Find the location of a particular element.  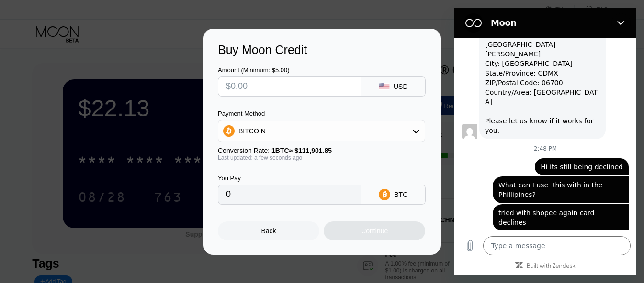

span: 1 BTC ≈ $111,901.85 is located at coordinates (302, 151).